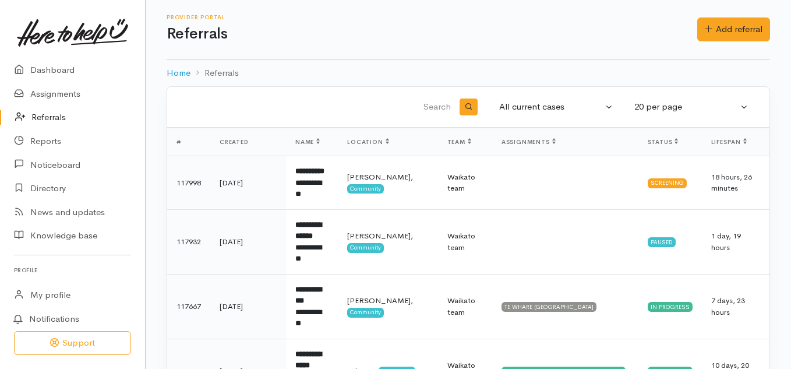  I want to click on div: Paused, so click(662, 242).